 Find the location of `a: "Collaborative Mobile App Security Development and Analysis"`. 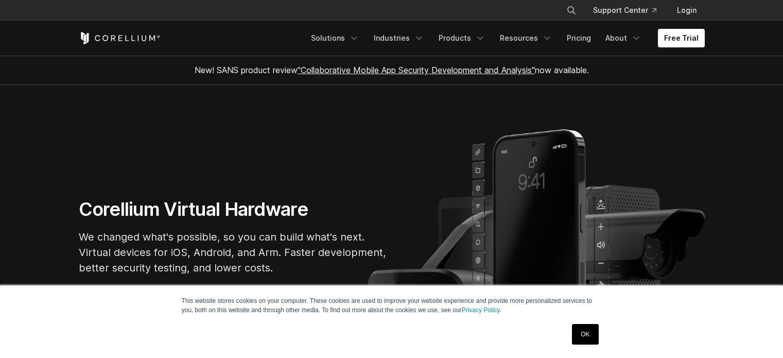

a: "Collaborative Mobile App Security Development and Analysis" is located at coordinates (416, 70).